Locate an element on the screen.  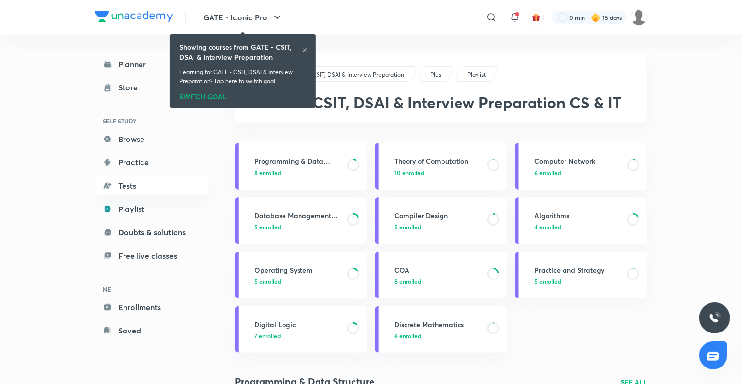
h6: Showing courses from GATE - CSIT, DSAI & Interview Preparation is located at coordinates (241, 52).